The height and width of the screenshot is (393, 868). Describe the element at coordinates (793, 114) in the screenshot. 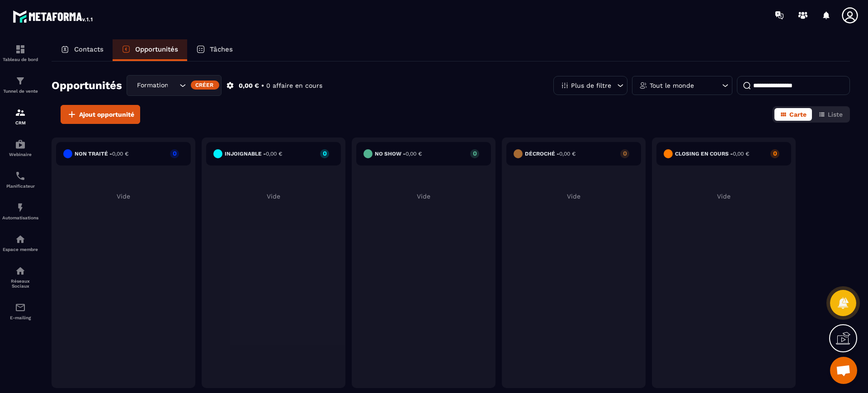

I see `button: Carte` at that location.